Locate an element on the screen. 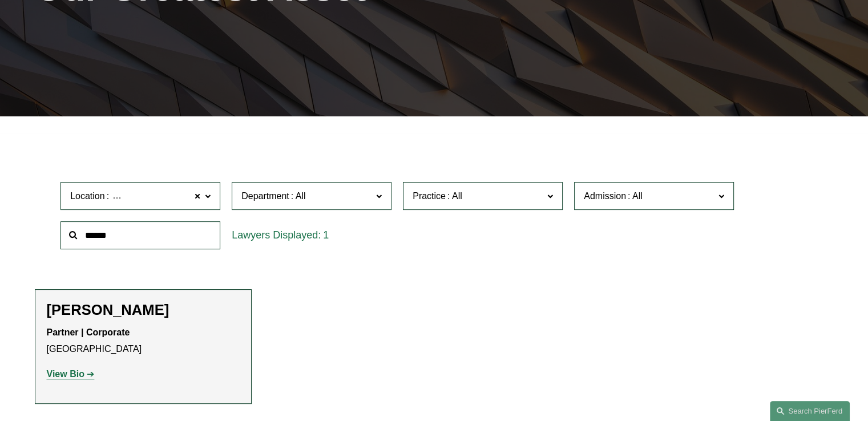 The image size is (868, 421). strong: View Bio is located at coordinates (66, 373).